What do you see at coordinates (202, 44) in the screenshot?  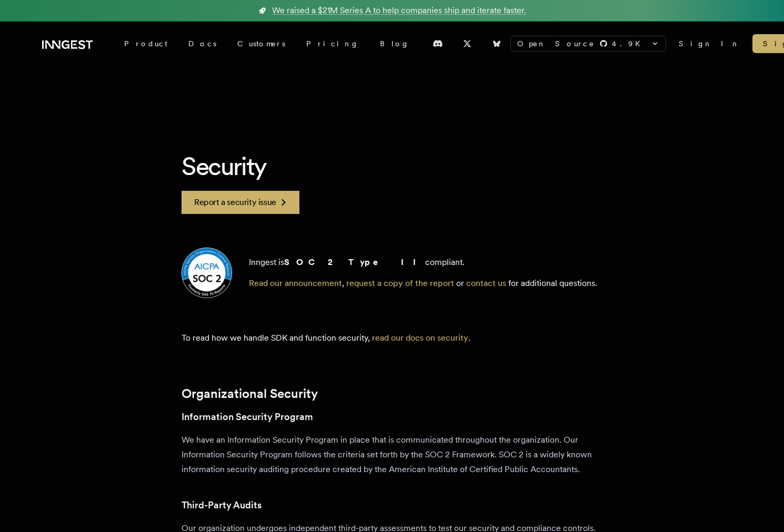 I see `a: Docs` at bounding box center [202, 44].